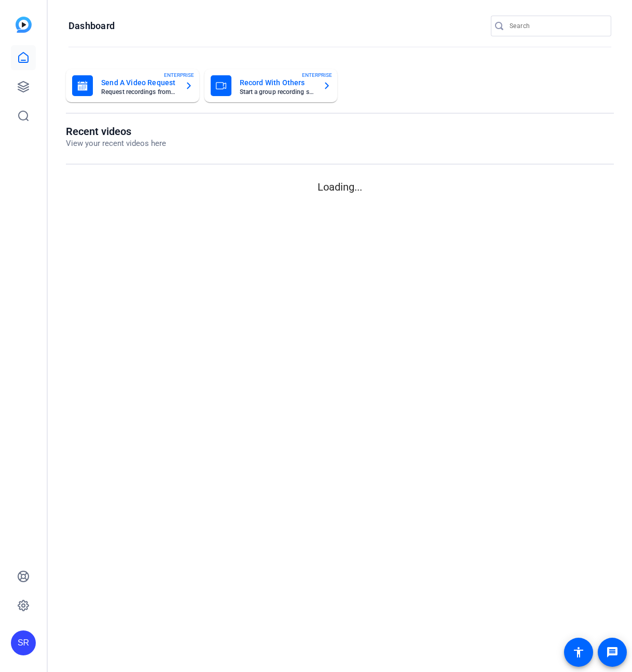  Describe the element at coordinates (613, 652) in the screenshot. I see `mat-icon: message` at that location.